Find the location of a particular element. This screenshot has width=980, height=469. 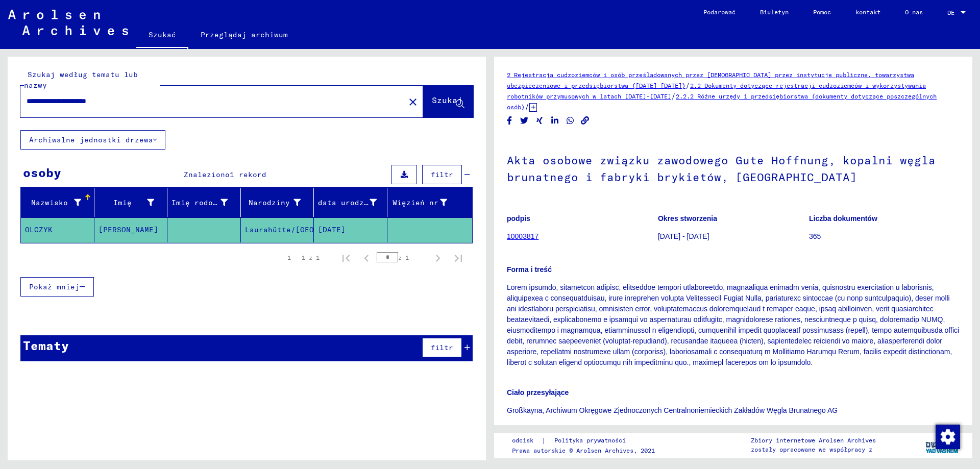

button: Kopiuj link is located at coordinates (585, 120).